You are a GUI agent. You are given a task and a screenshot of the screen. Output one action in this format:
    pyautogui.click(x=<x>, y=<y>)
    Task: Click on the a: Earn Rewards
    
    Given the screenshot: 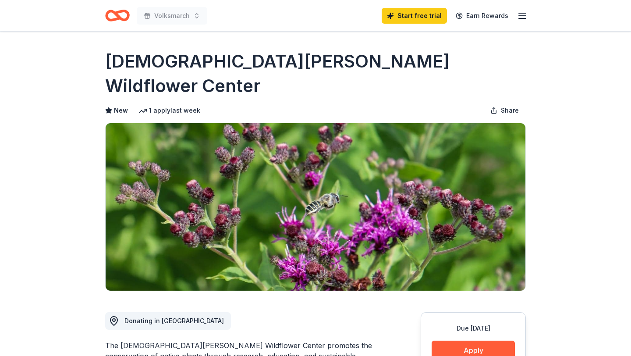 What is the action you would take?
    pyautogui.click(x=482, y=16)
    